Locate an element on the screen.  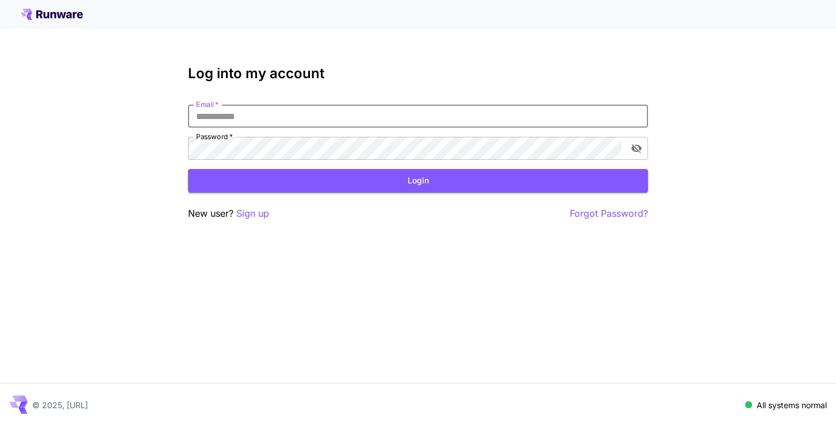
label: Email is located at coordinates (207, 104).